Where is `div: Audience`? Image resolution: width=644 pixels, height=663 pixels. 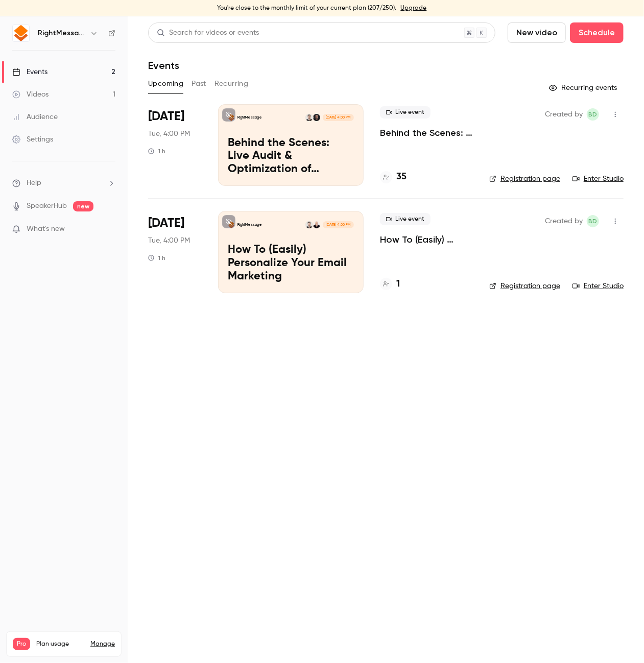 div: Audience is located at coordinates (35, 117).